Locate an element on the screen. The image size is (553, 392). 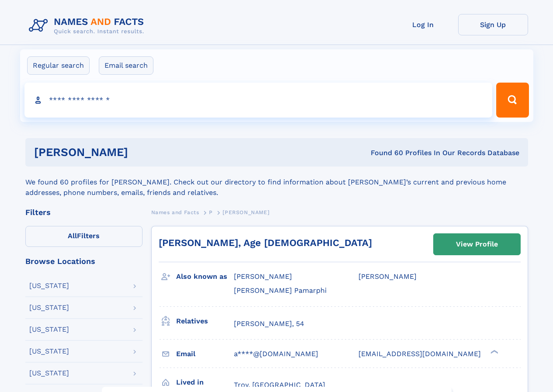
a: Names and Facts is located at coordinates (175, 212).